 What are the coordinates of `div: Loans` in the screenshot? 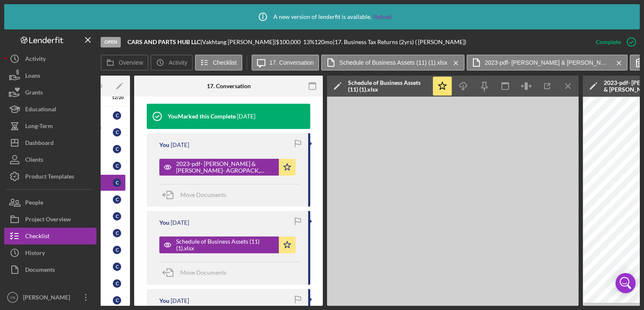 It's located at (32, 76).